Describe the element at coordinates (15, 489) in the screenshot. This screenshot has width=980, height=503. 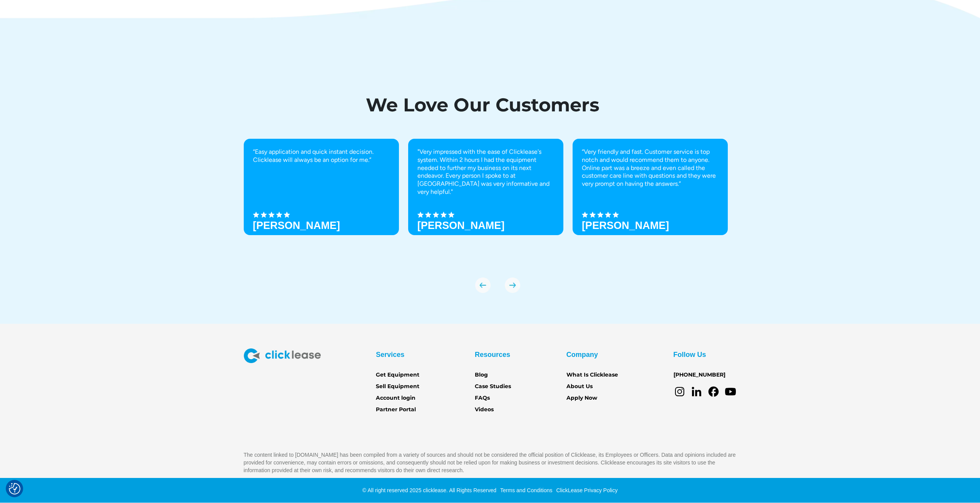
I see `button: Consent Preferences` at that location.